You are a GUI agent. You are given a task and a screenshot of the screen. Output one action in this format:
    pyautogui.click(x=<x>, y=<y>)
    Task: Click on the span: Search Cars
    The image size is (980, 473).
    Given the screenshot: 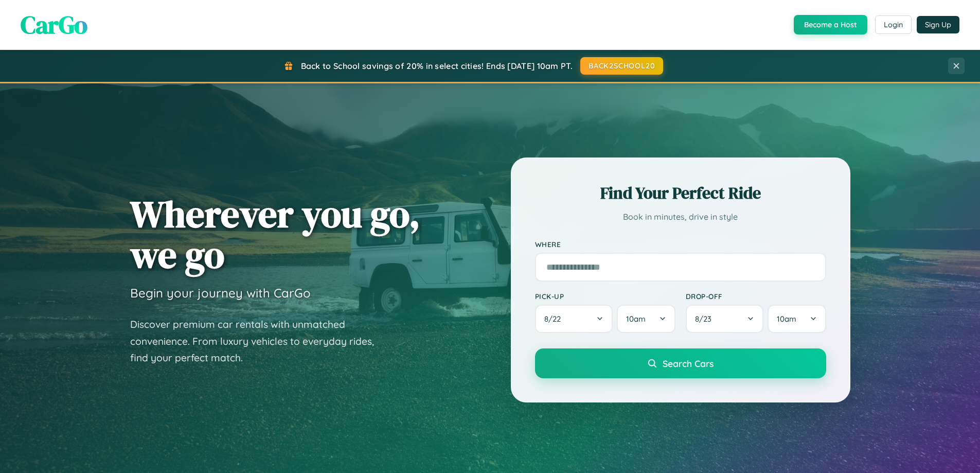 What is the action you would take?
    pyautogui.click(x=687, y=363)
    